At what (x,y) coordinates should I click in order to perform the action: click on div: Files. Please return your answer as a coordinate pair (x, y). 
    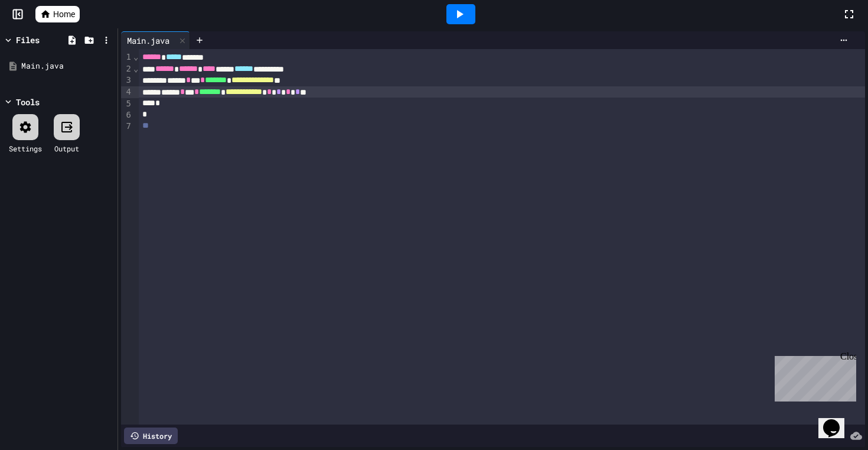
    Looking at the image, I should click on (28, 39).